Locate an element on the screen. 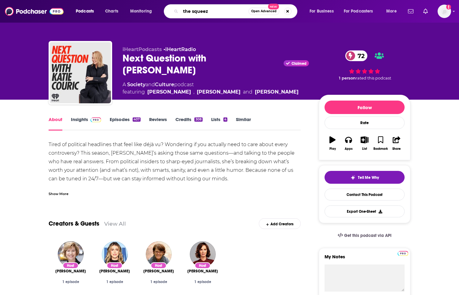  span: Claimed is located at coordinates (299, 64).